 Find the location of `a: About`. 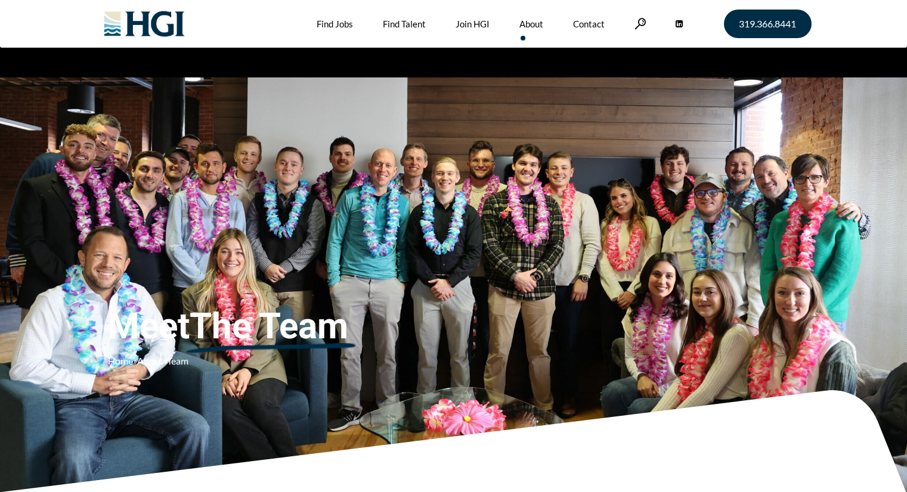

a: About is located at coordinates (150, 361).